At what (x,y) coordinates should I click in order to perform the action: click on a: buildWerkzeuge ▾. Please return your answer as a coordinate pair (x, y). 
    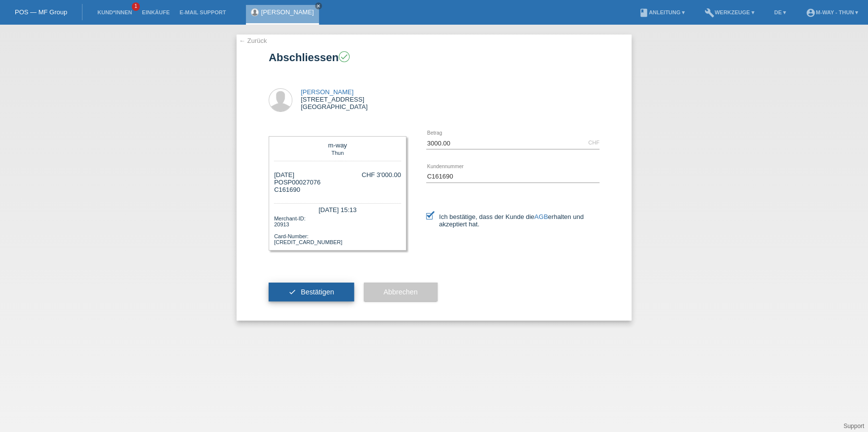
    Looking at the image, I should click on (729, 12).